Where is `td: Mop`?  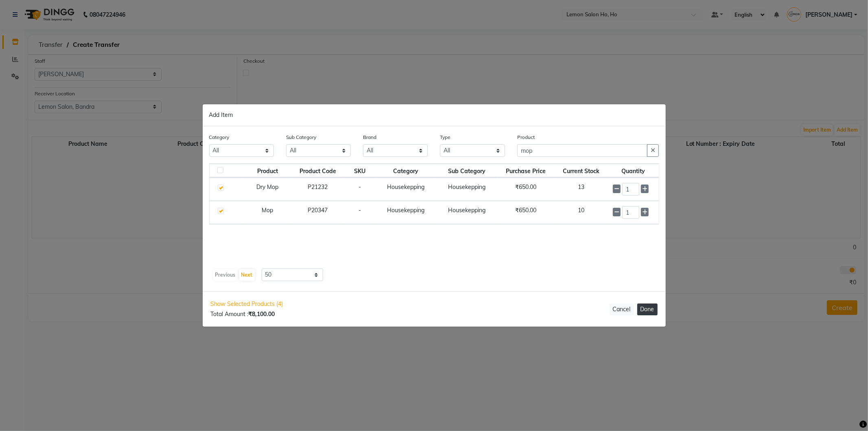
td: Mop is located at coordinates (267, 213).